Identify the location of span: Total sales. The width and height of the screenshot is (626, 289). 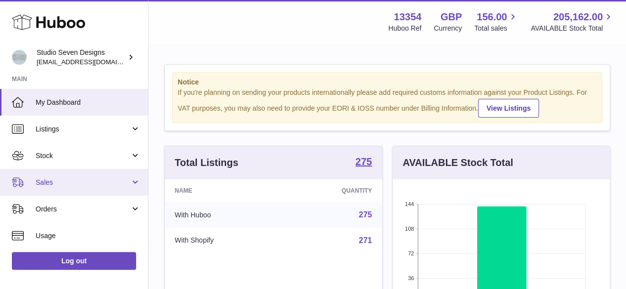
(496, 28).